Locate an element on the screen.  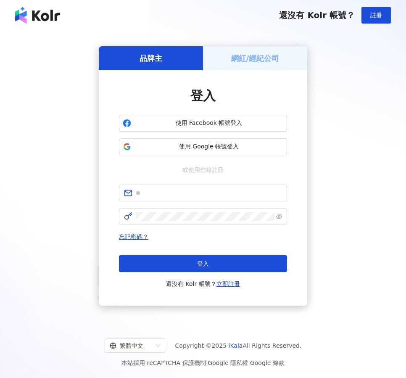
h5: 網紅/經紀公司 is located at coordinates (255, 58).